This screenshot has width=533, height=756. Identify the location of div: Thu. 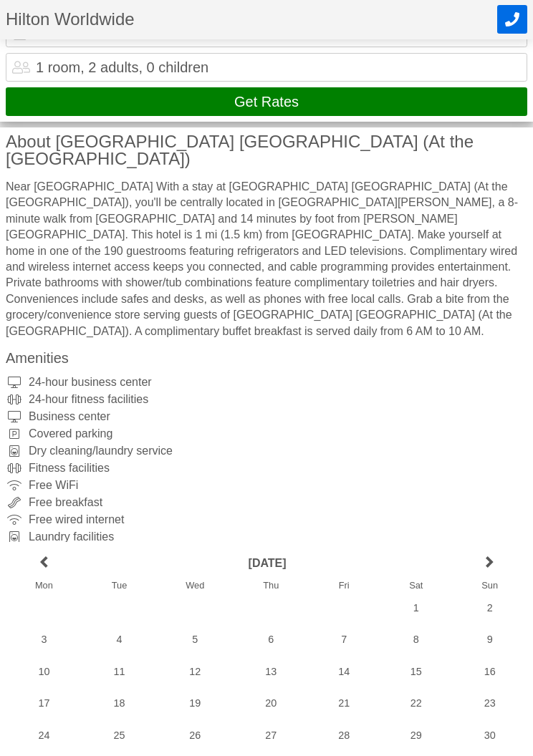
(270, 587).